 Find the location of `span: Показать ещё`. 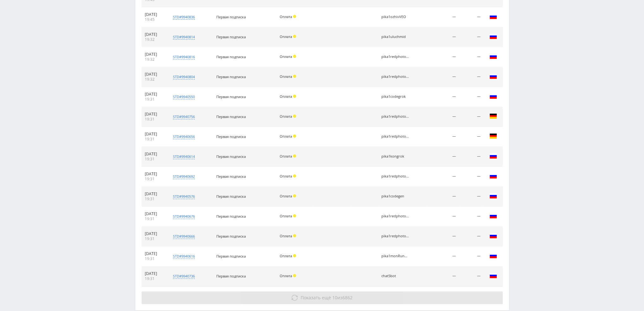

span: Показать ещё is located at coordinates (316, 297).